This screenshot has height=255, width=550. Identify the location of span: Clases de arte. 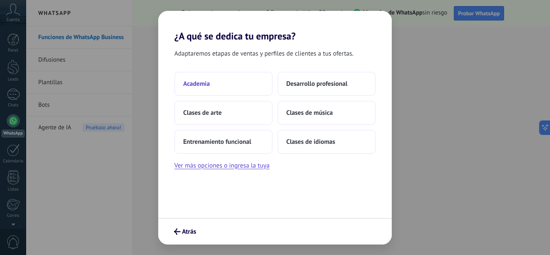
(203, 113).